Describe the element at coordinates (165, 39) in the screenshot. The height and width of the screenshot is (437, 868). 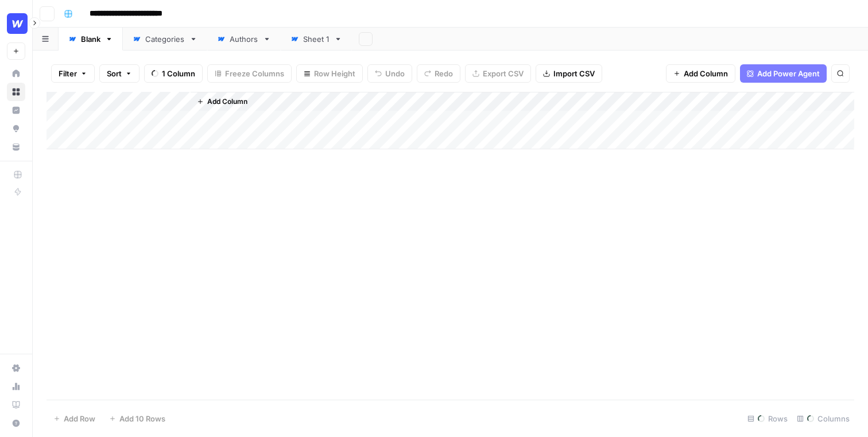
I see `a: Categories` at that location.